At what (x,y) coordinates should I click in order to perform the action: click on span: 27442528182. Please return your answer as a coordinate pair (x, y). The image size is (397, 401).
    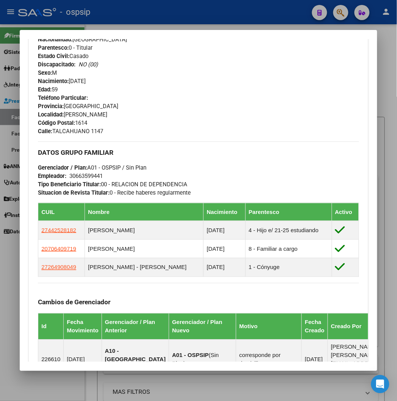
    Looking at the image, I should click on (59, 230).